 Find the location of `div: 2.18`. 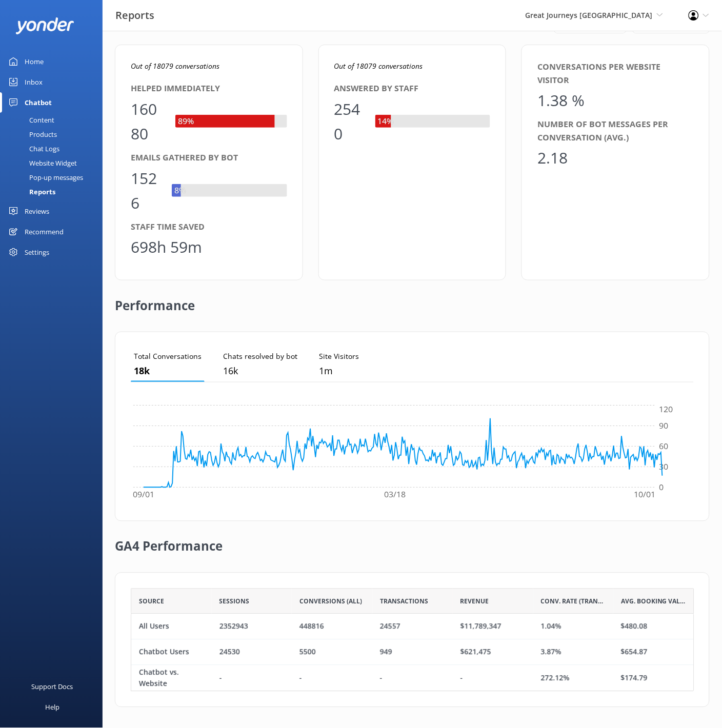

div: 2.18 is located at coordinates (553, 158).